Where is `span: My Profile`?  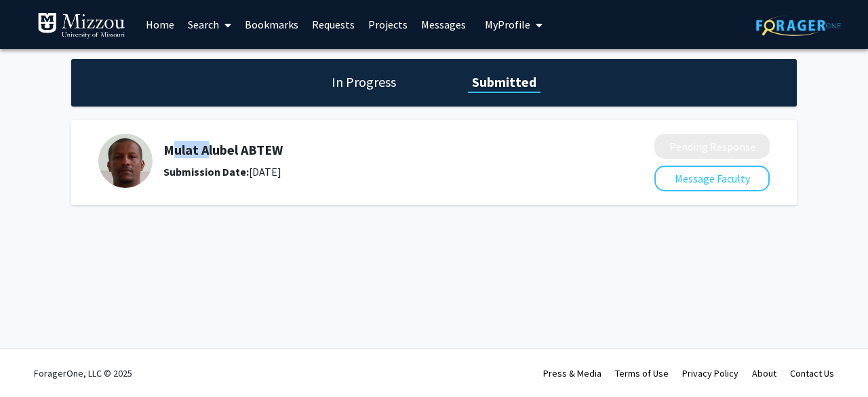 span: My Profile is located at coordinates (508, 25).